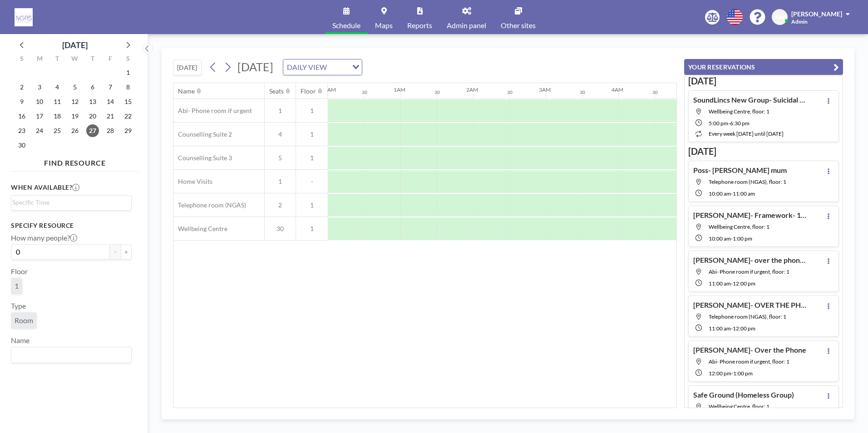  What do you see at coordinates (518, 25) in the screenshot?
I see `span: Other sites` at bounding box center [518, 25].